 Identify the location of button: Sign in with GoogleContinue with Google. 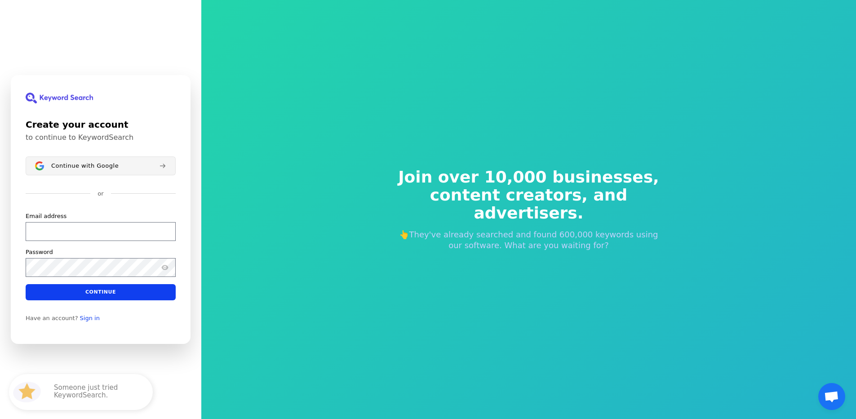
(101, 166).